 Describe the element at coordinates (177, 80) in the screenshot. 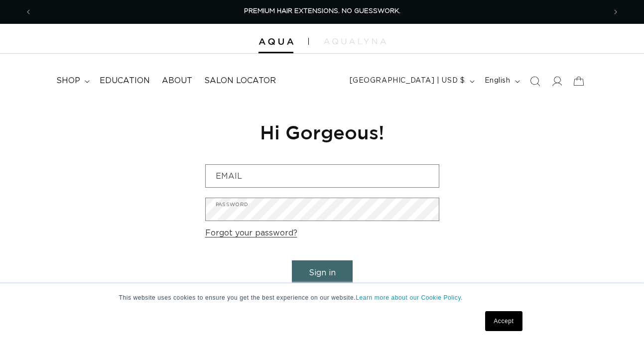

I see `span: About` at that location.